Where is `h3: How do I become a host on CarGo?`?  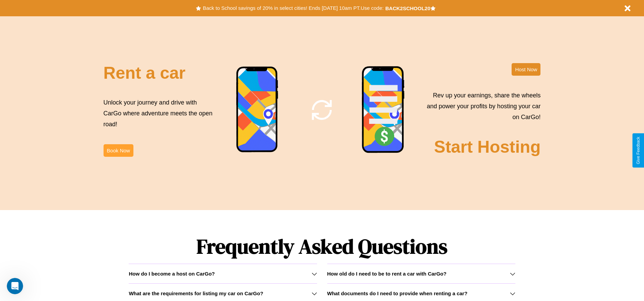 h3: How do I become a host on CarGo? is located at coordinates (171, 274).